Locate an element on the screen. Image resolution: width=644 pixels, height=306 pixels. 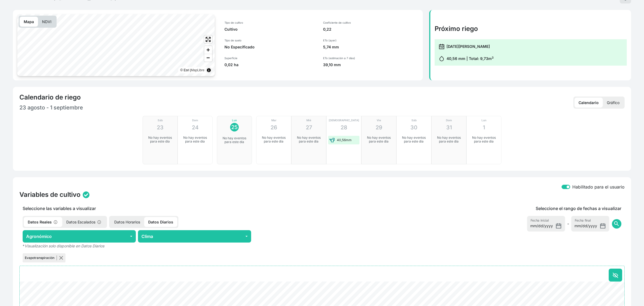
p: Mar is located at coordinates (274, 120).